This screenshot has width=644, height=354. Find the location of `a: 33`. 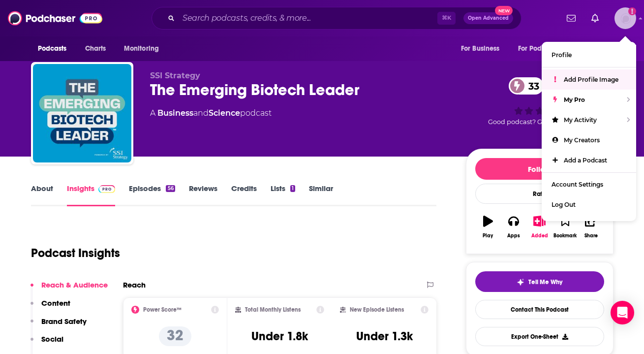

a: 33 is located at coordinates (526, 86).